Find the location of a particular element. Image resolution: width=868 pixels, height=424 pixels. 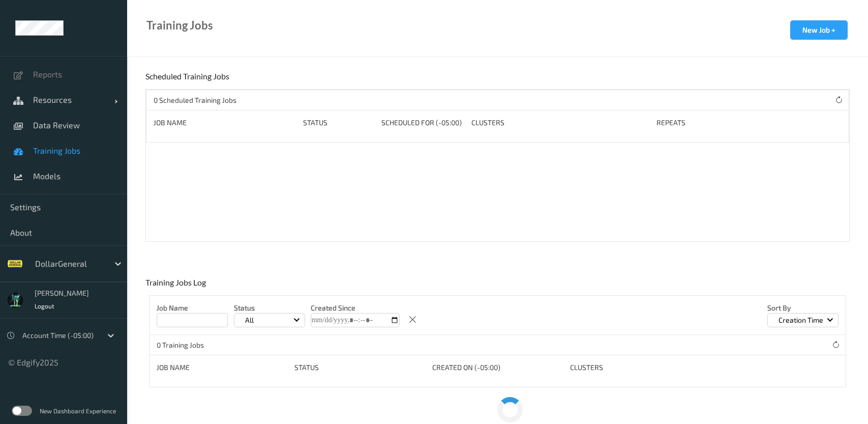

p: Job Name is located at coordinates (192, 308).